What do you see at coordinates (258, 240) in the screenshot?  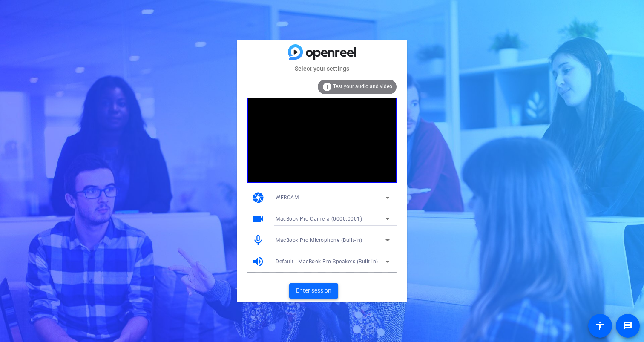 I see `mat-icon: mic_none` at bounding box center [258, 240].